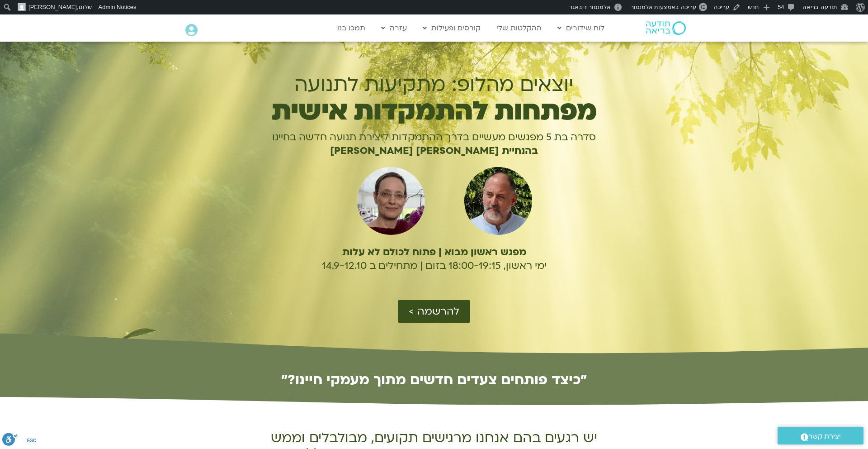  I want to click on span: להרשמה >, so click(434, 311).